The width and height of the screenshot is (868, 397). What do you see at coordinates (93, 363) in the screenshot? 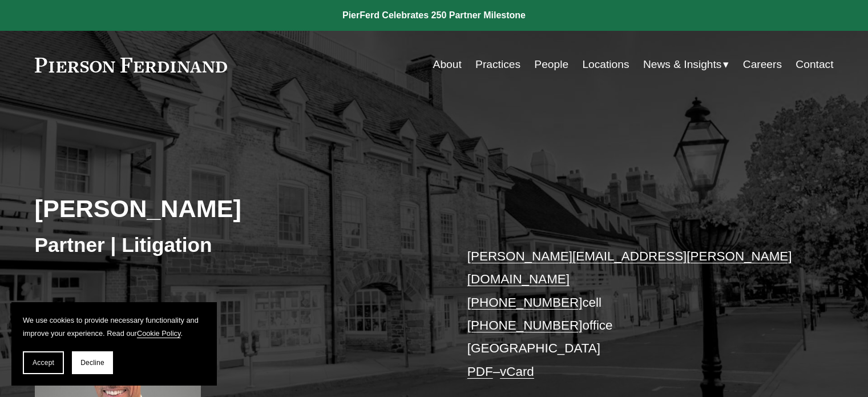
I see `button: Decline` at bounding box center [93, 363].